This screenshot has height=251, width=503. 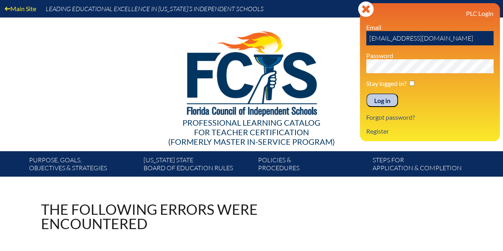 I want to click on label: Password, so click(x=380, y=55).